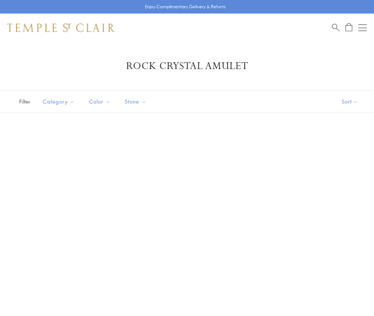  What do you see at coordinates (136, 101) in the screenshot?
I see `span: Stone` at bounding box center [136, 101].